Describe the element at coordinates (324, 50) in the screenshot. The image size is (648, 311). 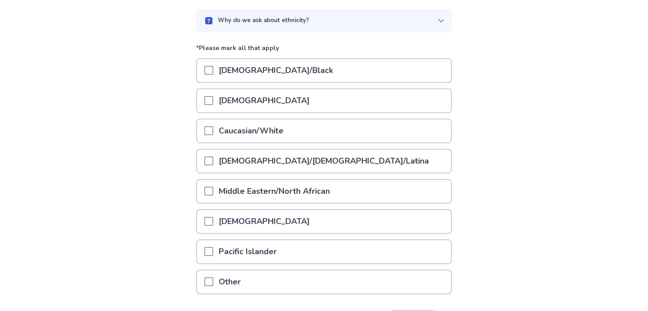
I see `p: *Please mark all that apply` at that location.